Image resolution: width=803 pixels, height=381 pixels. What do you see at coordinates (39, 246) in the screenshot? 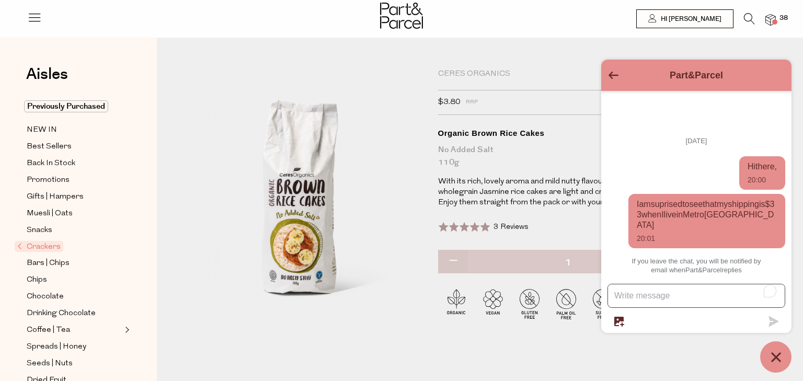
I see `span: Crackers` at bounding box center [39, 246].